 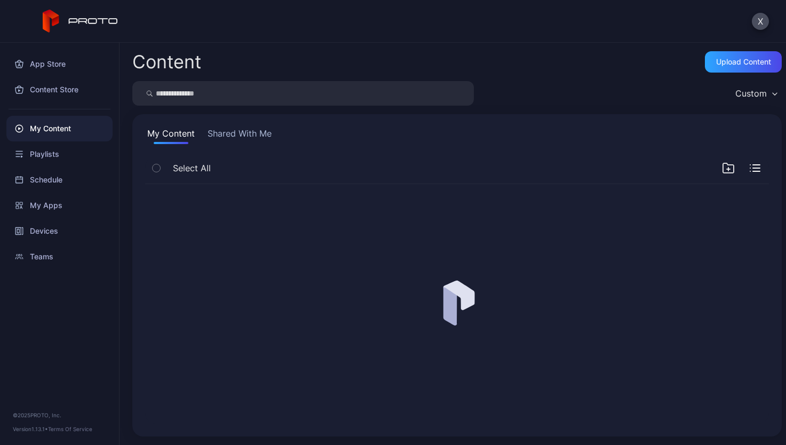 What do you see at coordinates (240, 136) in the screenshot?
I see `button: Shared With Me` at bounding box center [240, 136].